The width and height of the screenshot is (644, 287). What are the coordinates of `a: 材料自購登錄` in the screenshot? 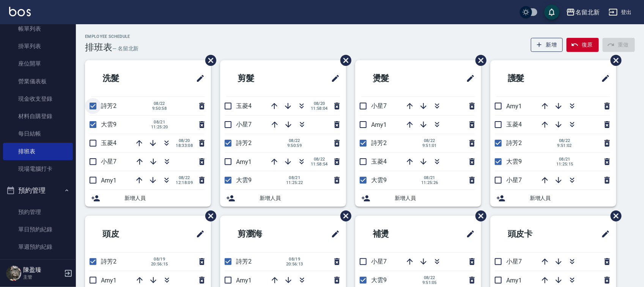 It's located at (38, 116).